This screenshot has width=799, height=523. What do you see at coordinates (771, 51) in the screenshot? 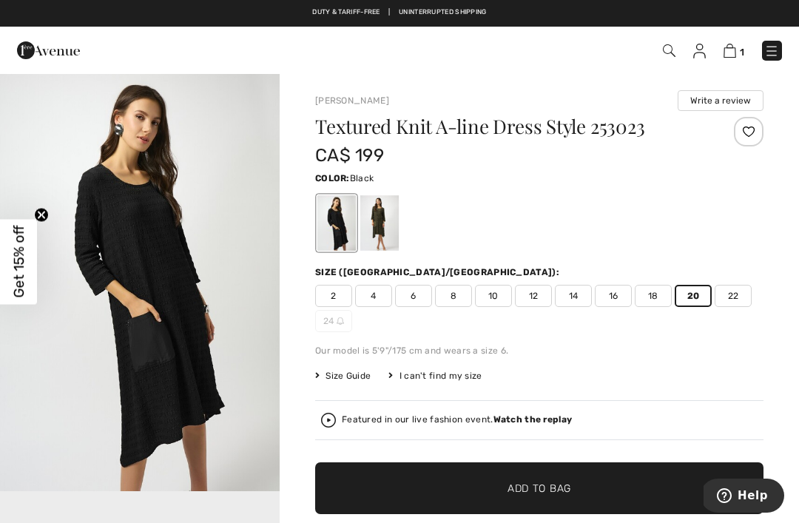
I see `img: Menu` at bounding box center [771, 51].